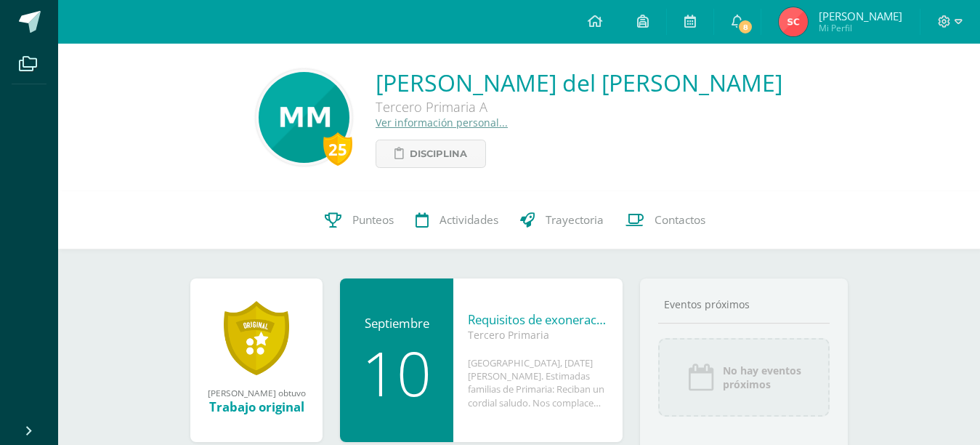 The width and height of the screenshot is (980, 445). I want to click on a: Trayectoria, so click(562, 220).